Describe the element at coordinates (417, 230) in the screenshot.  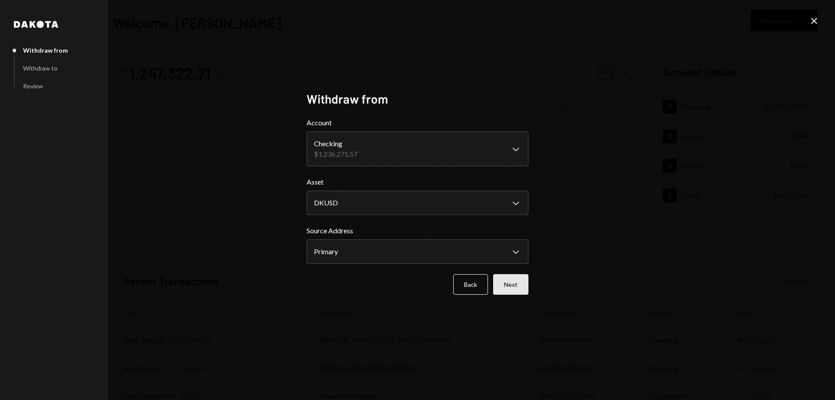
I see `label: Source Address` at that location.